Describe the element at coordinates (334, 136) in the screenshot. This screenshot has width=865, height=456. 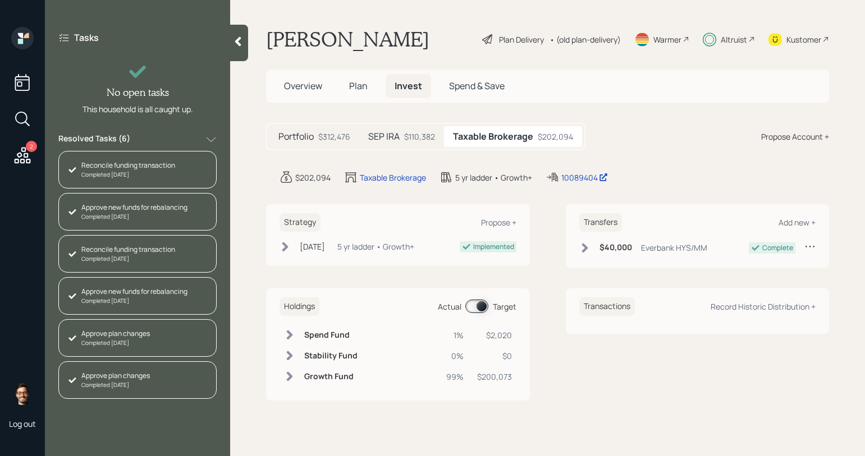
I see `div: $312,476` at that location.